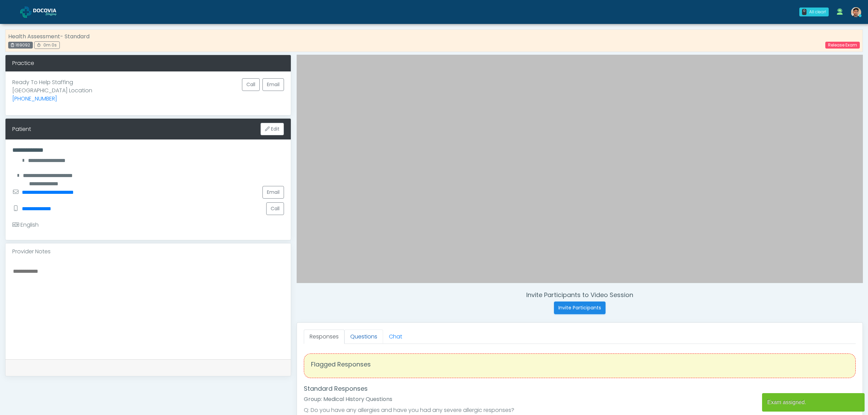  I want to click on span: 0m 0s, so click(50, 45).